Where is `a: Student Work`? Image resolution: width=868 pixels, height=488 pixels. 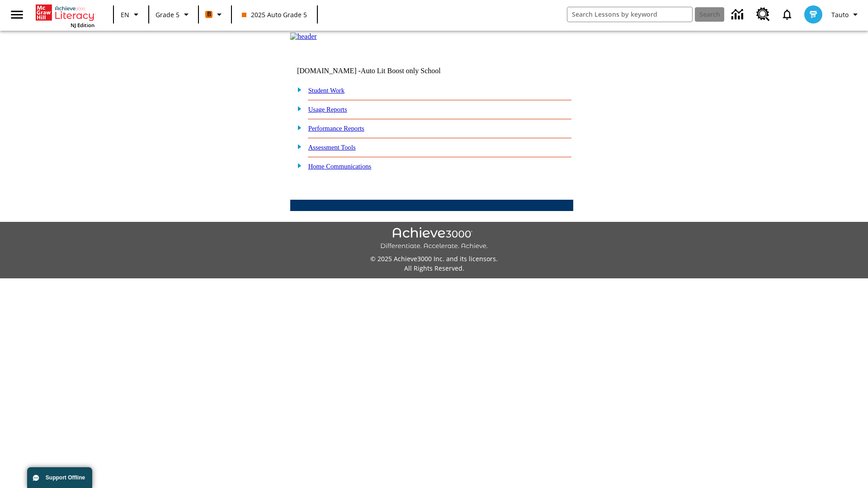
a: Student Work is located at coordinates (326, 90).